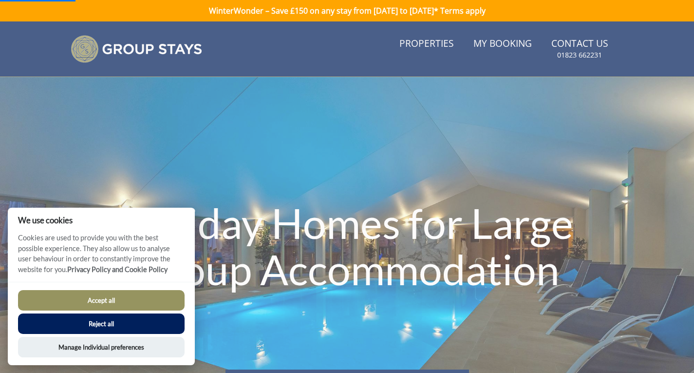  What do you see at coordinates (117, 269) in the screenshot?
I see `a: Privacy Policy and Cookie Policy` at bounding box center [117, 269].